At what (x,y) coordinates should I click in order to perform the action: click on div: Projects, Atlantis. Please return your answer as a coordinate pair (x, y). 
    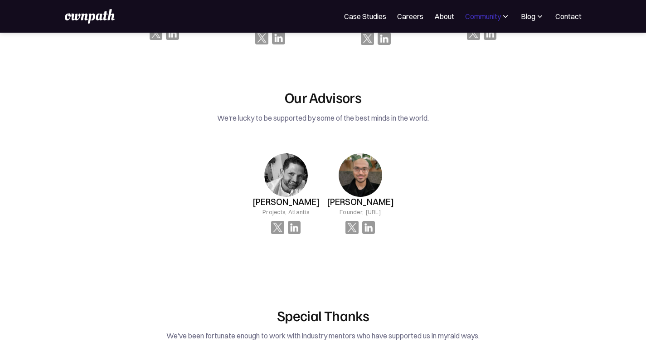
    Looking at the image, I should click on (285, 212).